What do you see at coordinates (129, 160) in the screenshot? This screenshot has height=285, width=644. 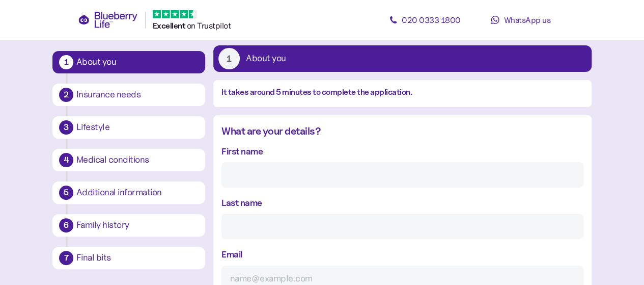 I see `button: 4Medical conditions` at bounding box center [129, 160].